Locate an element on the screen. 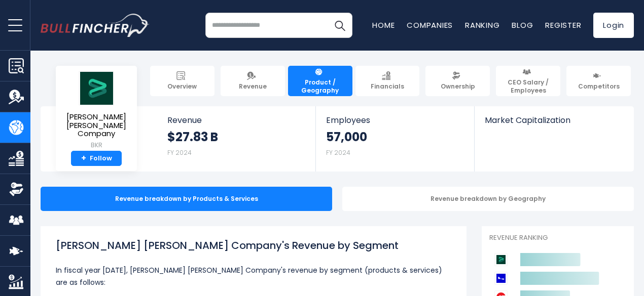  button: Search is located at coordinates (340, 25).